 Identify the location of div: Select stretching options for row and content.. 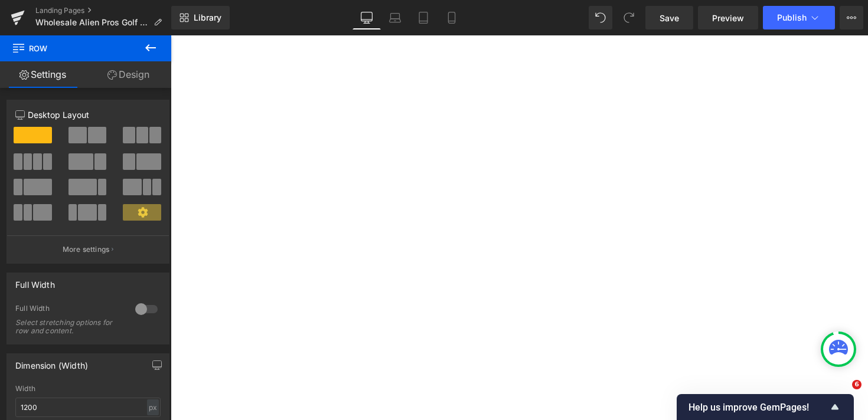
(68, 327).